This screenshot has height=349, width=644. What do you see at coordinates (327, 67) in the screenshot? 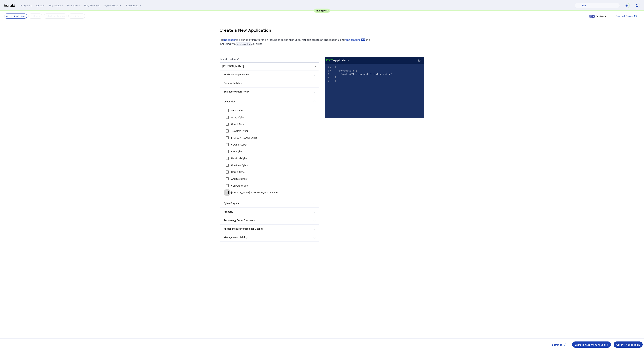
I see `div: 1` at bounding box center [327, 67].